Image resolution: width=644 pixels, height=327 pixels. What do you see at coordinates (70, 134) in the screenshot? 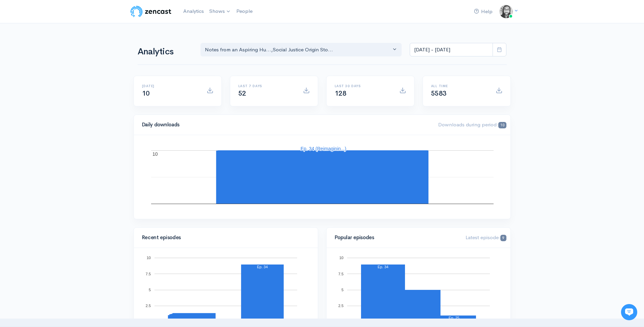
I see `input: Search articles` at bounding box center [70, 134].